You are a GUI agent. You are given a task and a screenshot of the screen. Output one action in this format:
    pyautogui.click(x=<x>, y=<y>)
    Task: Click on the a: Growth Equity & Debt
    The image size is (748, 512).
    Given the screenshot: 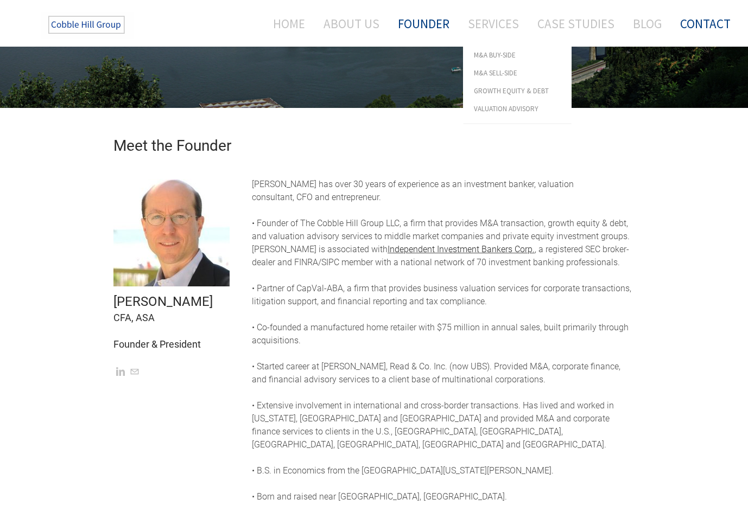 What is the action you would take?
    pyautogui.click(x=517, y=91)
    